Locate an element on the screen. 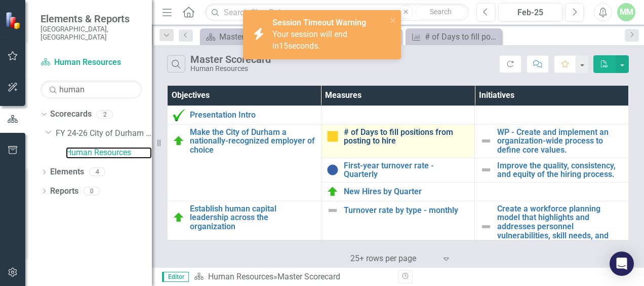  input: Search ClearPoint... is located at coordinates (336, 12).